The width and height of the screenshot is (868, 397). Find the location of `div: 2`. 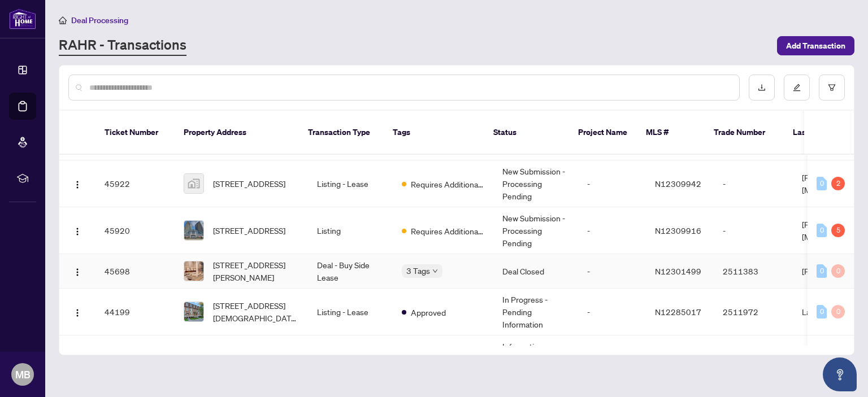

div: 2 is located at coordinates (838, 183).